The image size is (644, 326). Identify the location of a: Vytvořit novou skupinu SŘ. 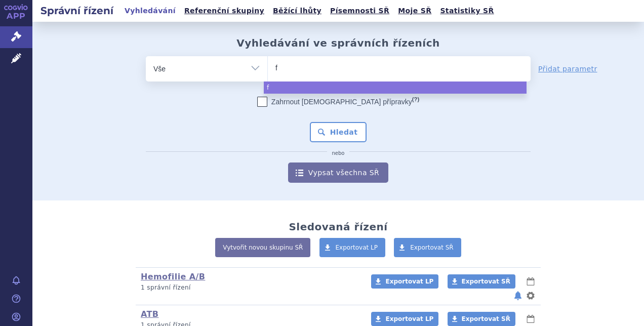
(263, 248).